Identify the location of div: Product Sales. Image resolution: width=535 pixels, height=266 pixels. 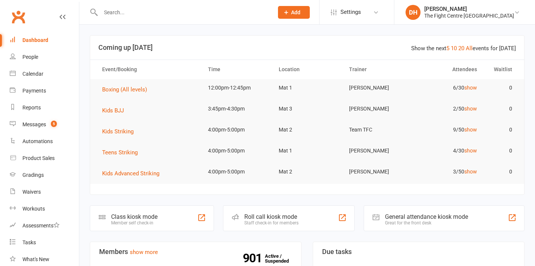
(39, 158).